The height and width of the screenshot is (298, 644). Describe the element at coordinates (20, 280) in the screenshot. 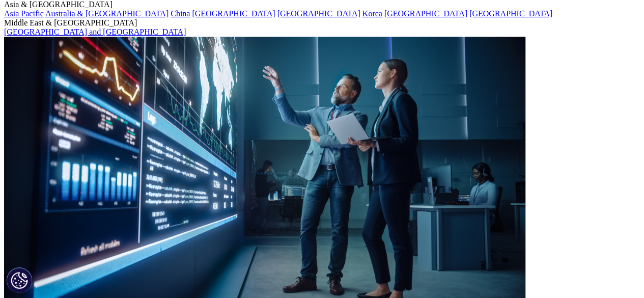

I see `button: Cookies Settings` at that location.